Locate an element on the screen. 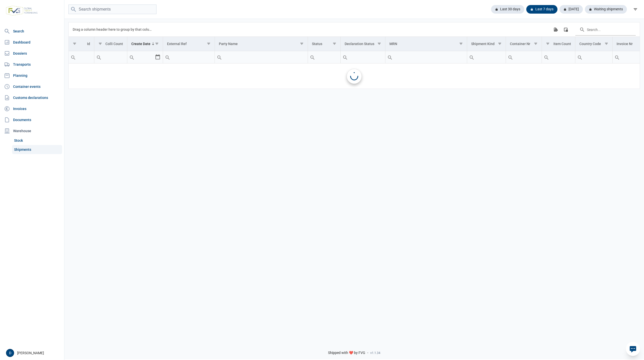 This screenshot has width=644, height=360. div: Declaration Status is located at coordinates (359, 44).